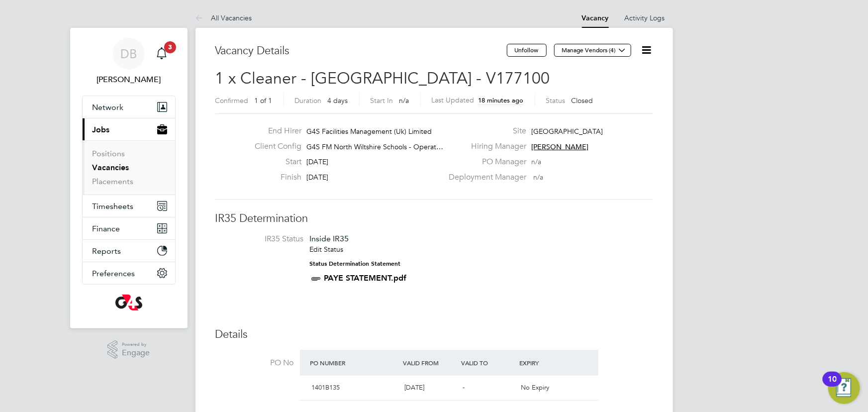  I want to click on button: Reports, so click(129, 251).